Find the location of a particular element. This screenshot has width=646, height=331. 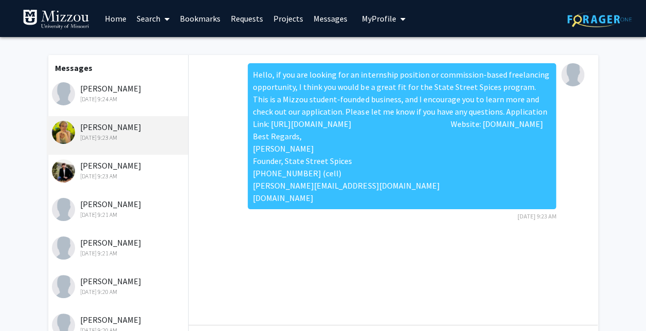

img: ForagerOne Logo is located at coordinates (599, 19).